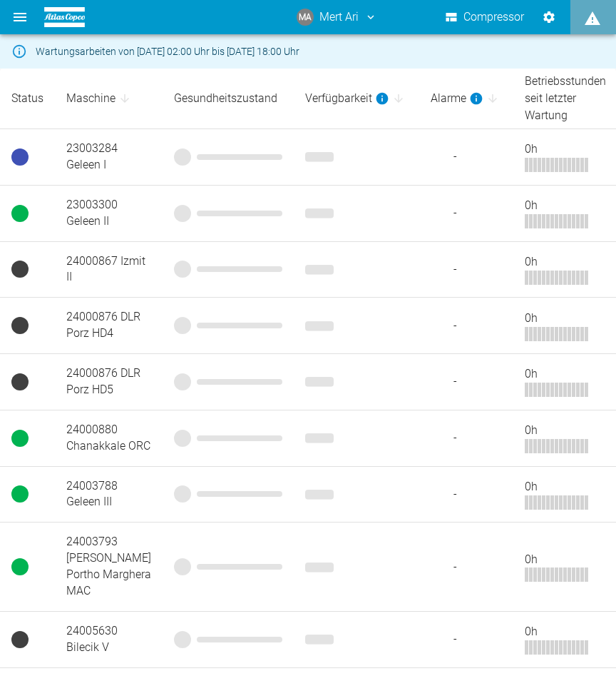 Image resolution: width=616 pixels, height=681 pixels. Describe the element at coordinates (108, 269) in the screenshot. I see `td: 24000867 Izmit II` at that location.